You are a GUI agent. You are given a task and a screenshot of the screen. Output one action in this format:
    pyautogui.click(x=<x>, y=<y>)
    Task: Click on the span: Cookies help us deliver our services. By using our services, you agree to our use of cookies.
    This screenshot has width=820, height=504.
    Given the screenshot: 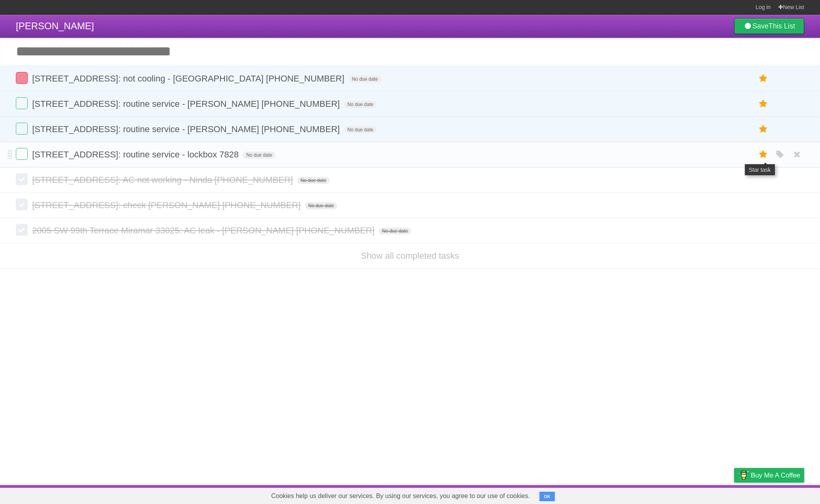 What is the action you would take?
    pyautogui.click(x=400, y=496)
    